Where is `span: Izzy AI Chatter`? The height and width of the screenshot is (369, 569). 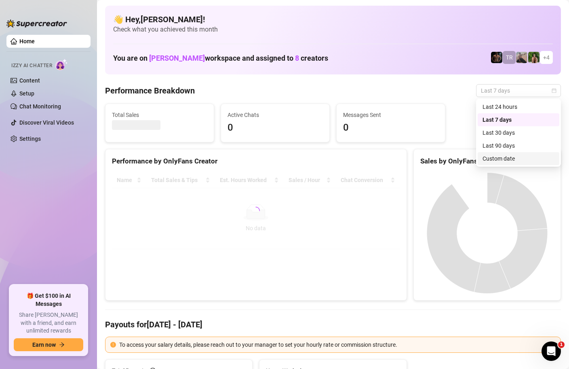 span: Izzy AI Chatter is located at coordinates (32, 65).